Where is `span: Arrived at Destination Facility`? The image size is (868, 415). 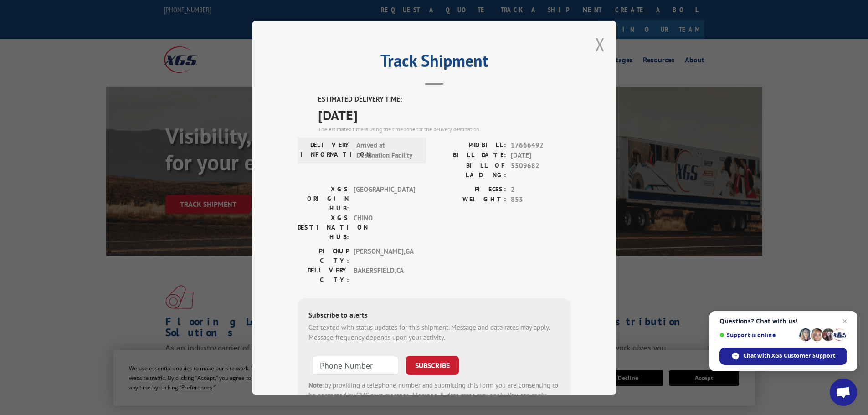
span: Arrived at Destination Facility is located at coordinates (387, 150).